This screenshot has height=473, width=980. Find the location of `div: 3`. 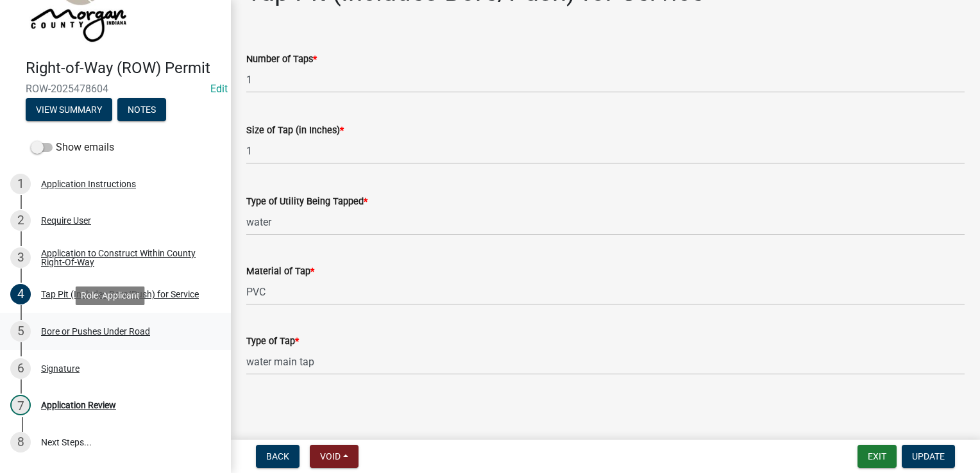

div: 3 is located at coordinates (20, 257).